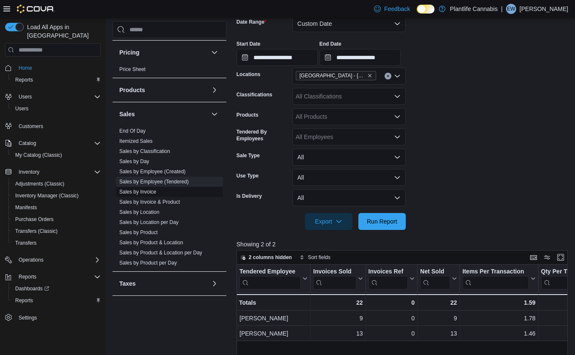 This screenshot has width=575, height=355. I want to click on button: Customers, so click(53, 126).